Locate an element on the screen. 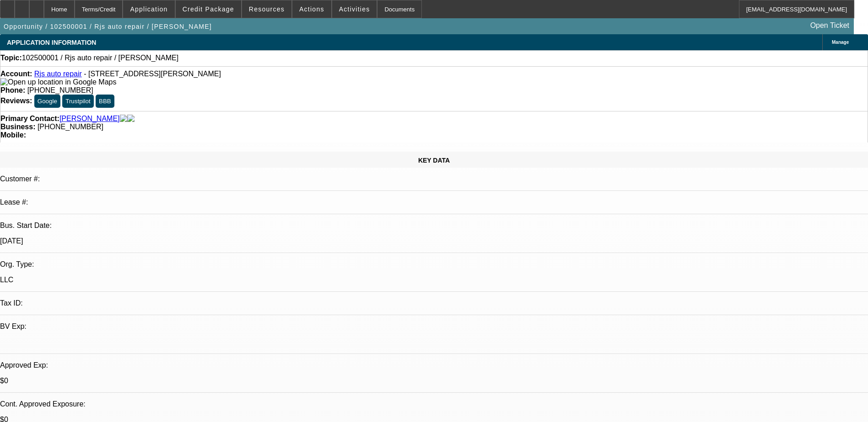 Image resolution: width=868 pixels, height=422 pixels. button: Actions is located at coordinates (311, 9).